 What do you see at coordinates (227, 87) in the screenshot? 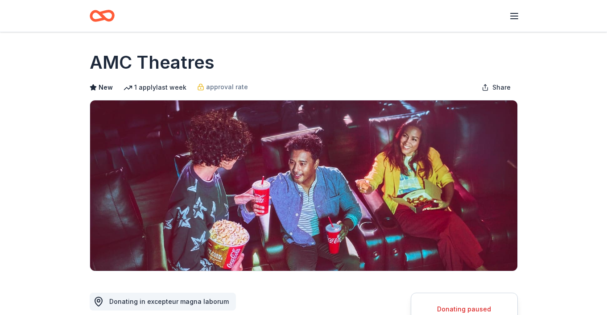
I see `span: approval rate` at bounding box center [227, 87].